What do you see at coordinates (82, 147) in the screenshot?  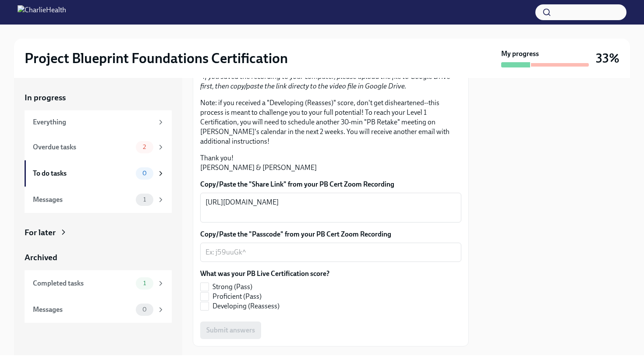 I see `div: Overdue tasks` at bounding box center [82, 147].